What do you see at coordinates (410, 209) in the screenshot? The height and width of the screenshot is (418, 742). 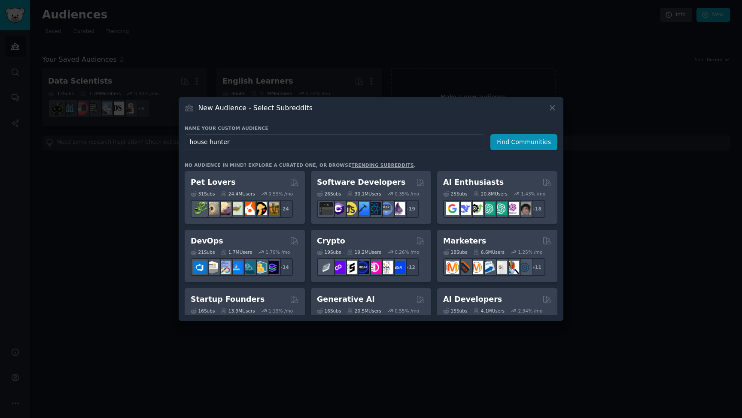 I see `div: + 19` at bounding box center [410, 209].